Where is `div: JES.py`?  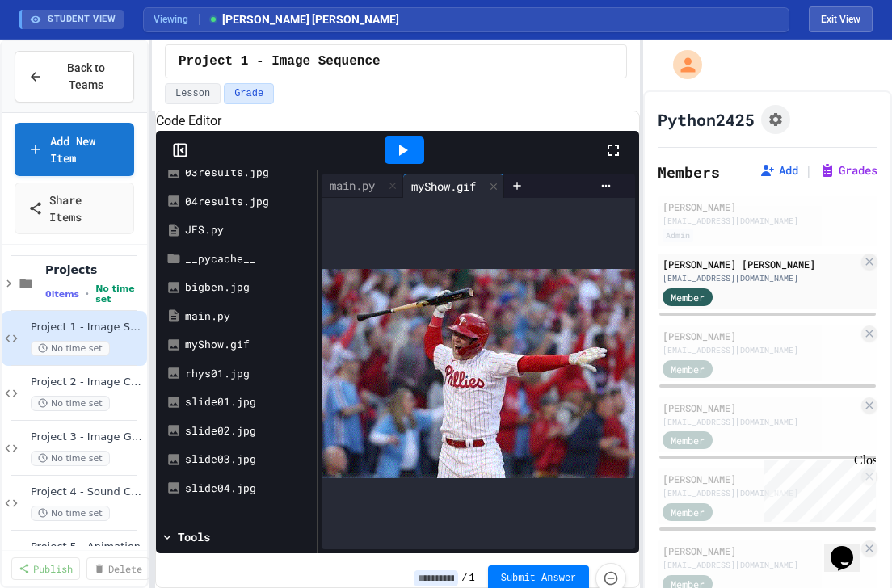
div: JES.py is located at coordinates (248, 231).